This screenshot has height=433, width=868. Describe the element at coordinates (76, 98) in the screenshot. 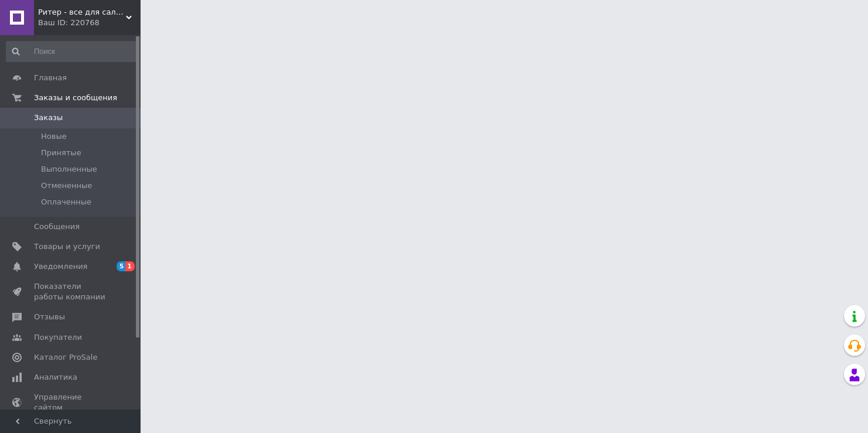

I see `span: Заказы и сообщения` at that location.